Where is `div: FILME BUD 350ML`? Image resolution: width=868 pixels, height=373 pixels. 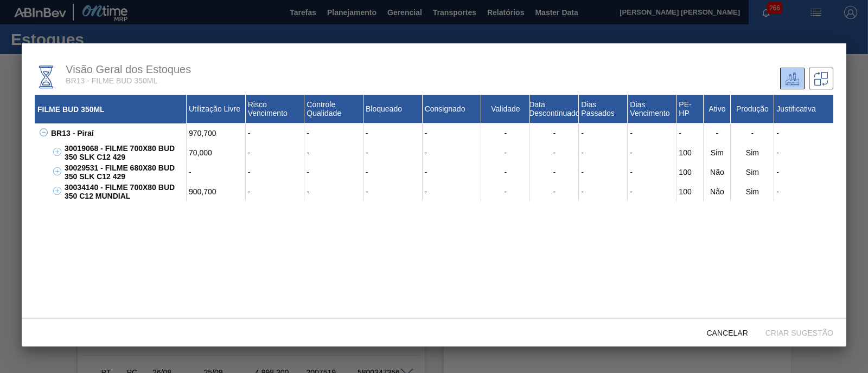 div: FILME BUD 350ML is located at coordinates (111, 109).